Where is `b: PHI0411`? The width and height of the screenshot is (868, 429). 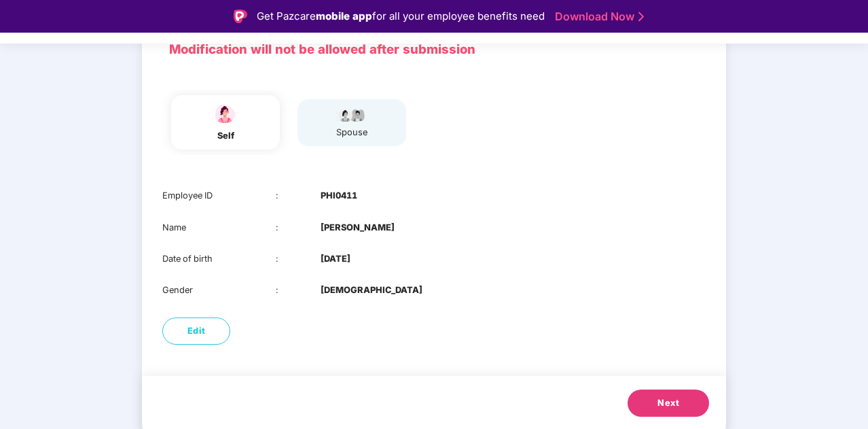
b: PHI0411 is located at coordinates (339, 196).